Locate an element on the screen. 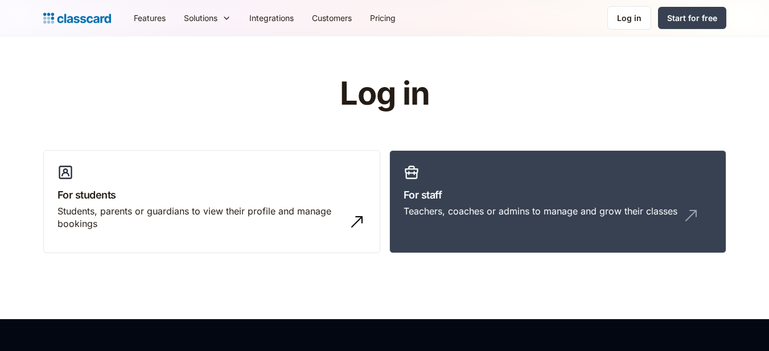  div: Students, parents or guardians to view their profile and manage bookings is located at coordinates (200, 217).